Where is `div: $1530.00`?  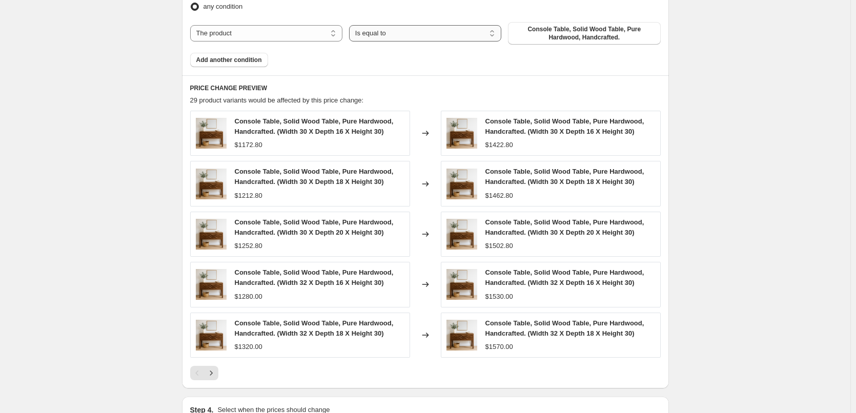 div: $1530.00 is located at coordinates (499, 297).